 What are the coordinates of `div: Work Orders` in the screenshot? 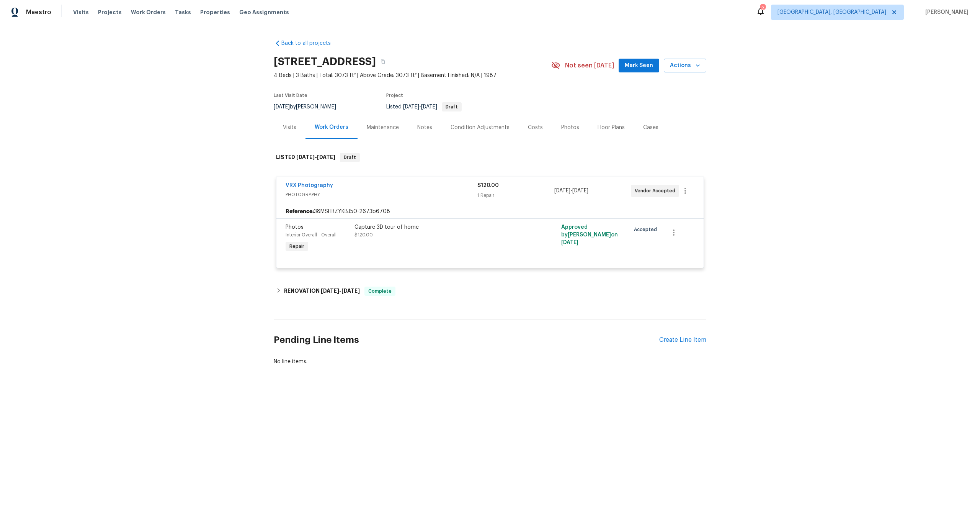 It's located at (332, 127).